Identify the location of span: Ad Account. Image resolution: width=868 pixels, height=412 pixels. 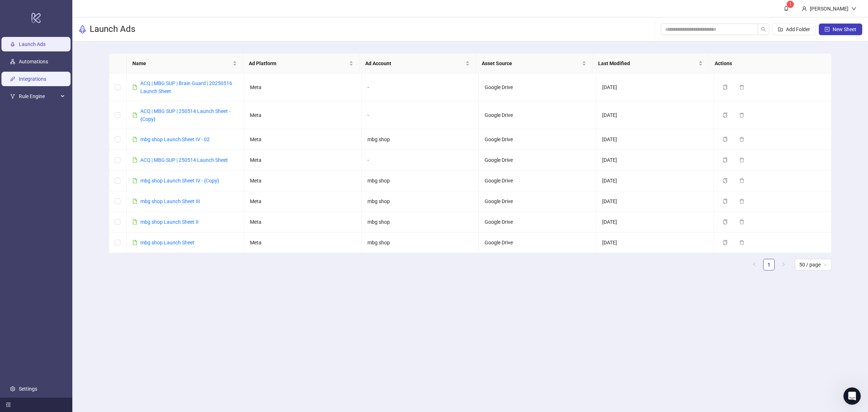
(414, 63).